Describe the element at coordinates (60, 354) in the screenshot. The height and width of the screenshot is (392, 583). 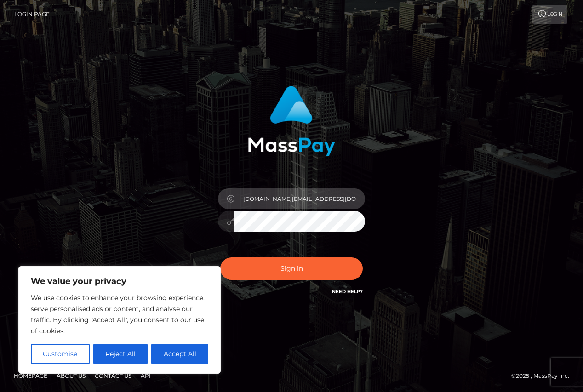
I see `button: Customise` at that location.